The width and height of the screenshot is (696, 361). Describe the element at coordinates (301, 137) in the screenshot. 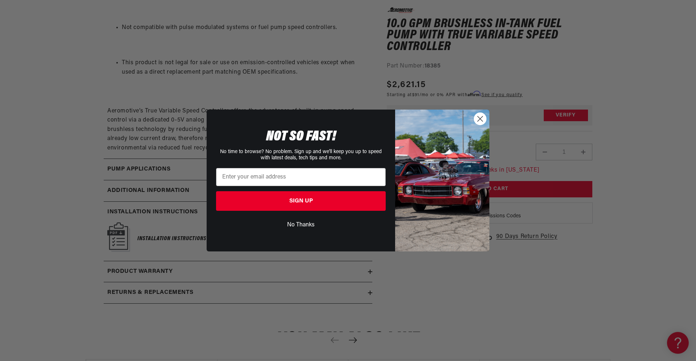

I see `span: NOT SO FAST!` at that location.